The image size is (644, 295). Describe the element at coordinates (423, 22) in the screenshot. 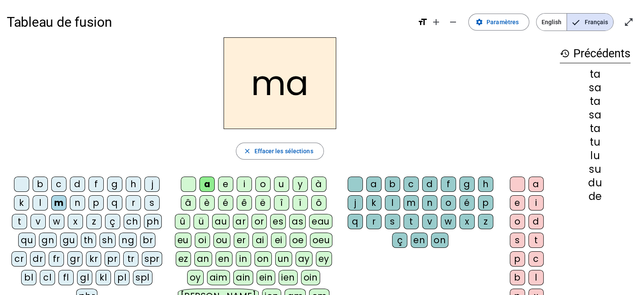

I see `mat-icon: format_size` at that location.